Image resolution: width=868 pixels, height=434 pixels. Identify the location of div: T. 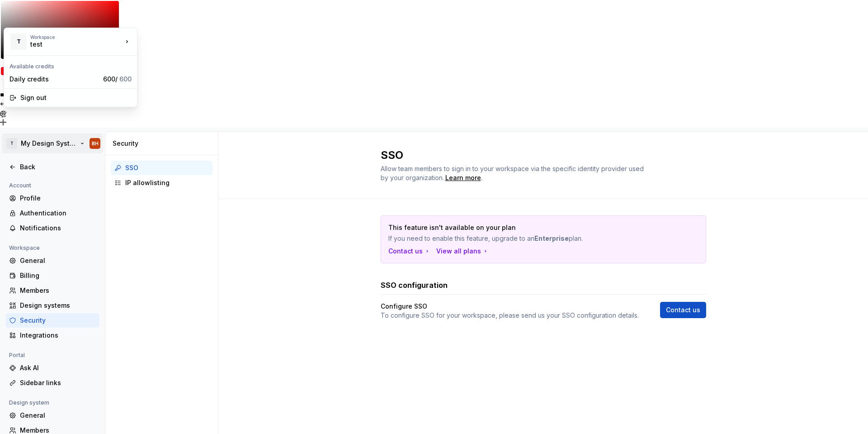
(19, 42).